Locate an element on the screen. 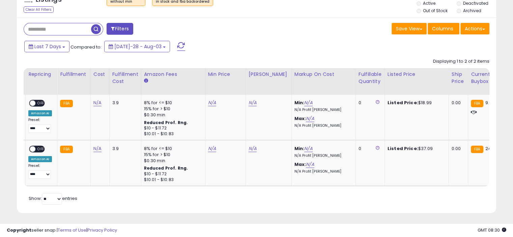 This screenshot has width=513, height=237. div: Markup on Cost is located at coordinates (323, 74).